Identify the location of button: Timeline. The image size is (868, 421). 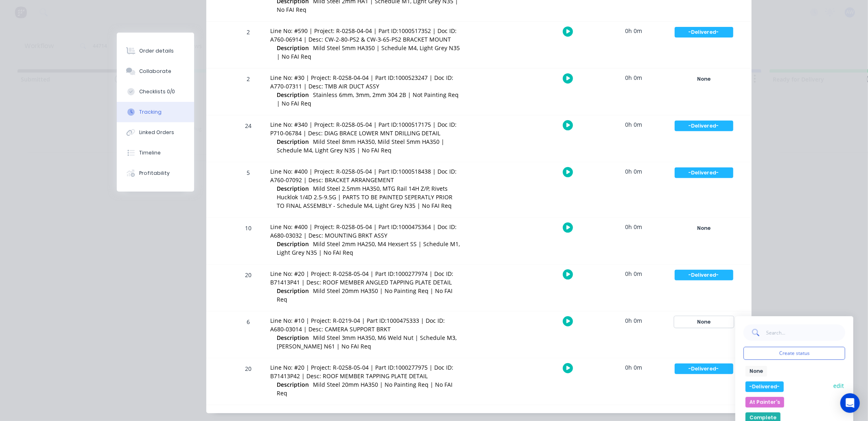
(156, 153).